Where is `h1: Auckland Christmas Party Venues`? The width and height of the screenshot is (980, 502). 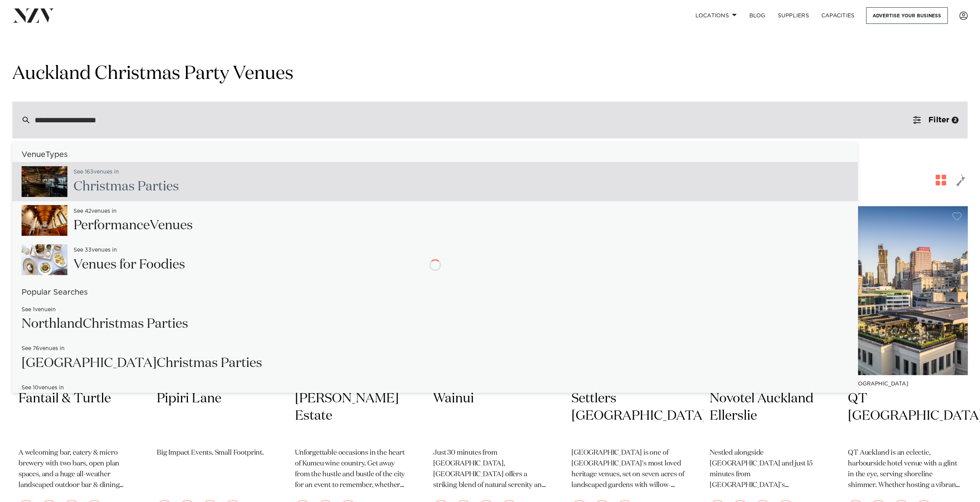
h1: Auckland Christmas Party Venues is located at coordinates (490, 74).